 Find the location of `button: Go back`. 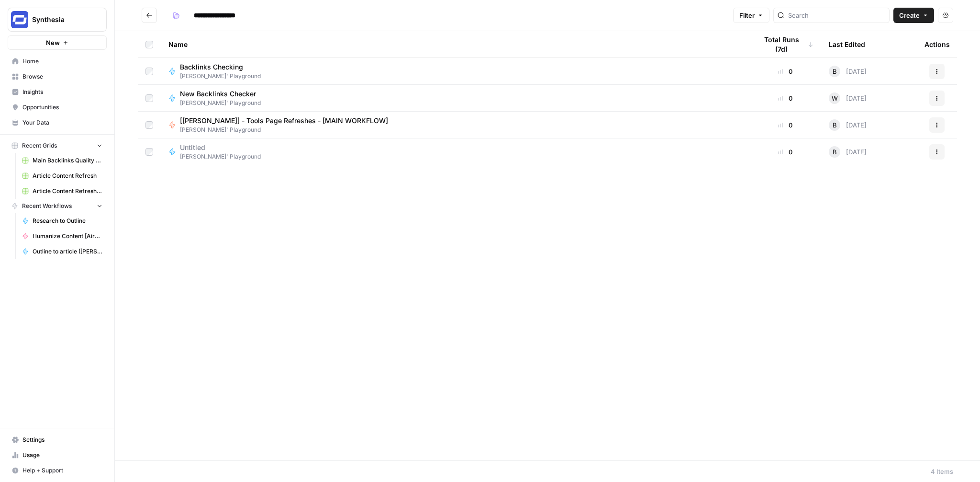

button: Go back is located at coordinates (149, 15).